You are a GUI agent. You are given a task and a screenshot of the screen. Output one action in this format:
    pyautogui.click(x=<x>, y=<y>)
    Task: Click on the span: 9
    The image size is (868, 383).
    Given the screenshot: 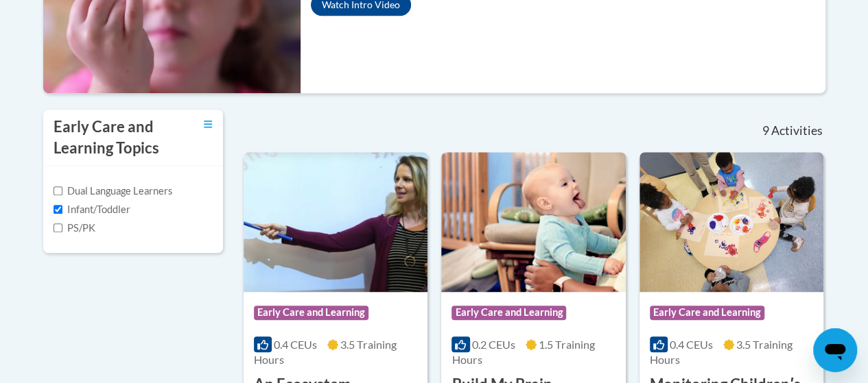 What is the action you would take?
    pyautogui.click(x=765, y=131)
    